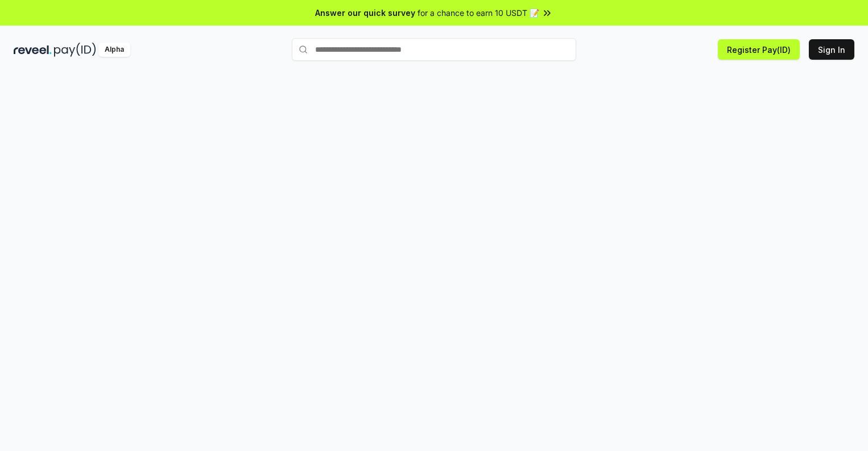 The width and height of the screenshot is (868, 451). I want to click on div: Alpha, so click(115, 49).